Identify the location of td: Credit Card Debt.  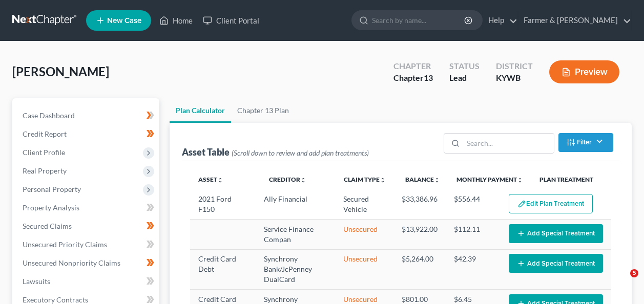
(223, 269).